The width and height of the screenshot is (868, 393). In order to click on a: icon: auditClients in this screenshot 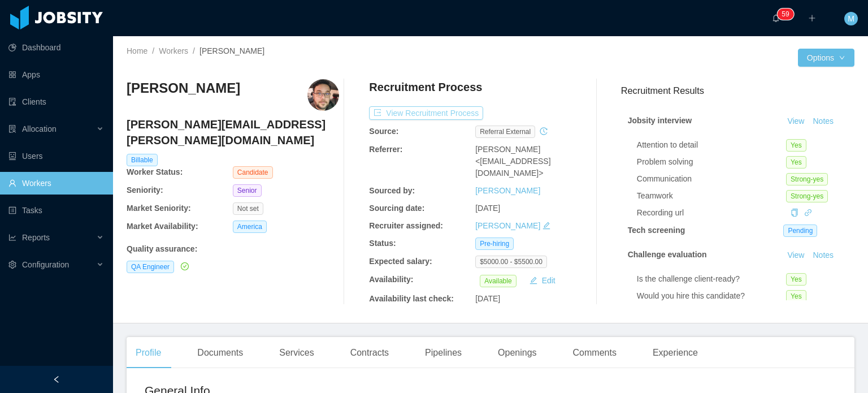, I will do `click(56, 102)`.